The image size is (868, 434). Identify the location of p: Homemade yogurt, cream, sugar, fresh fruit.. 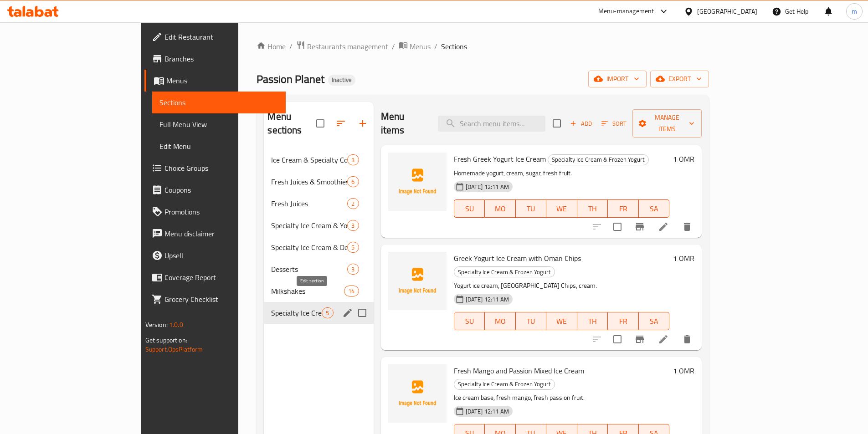
(561, 173).